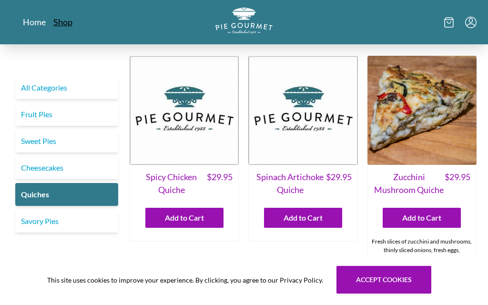  What do you see at coordinates (184, 110) in the screenshot?
I see `img: Spicy Chicken Quiche` at bounding box center [184, 110].